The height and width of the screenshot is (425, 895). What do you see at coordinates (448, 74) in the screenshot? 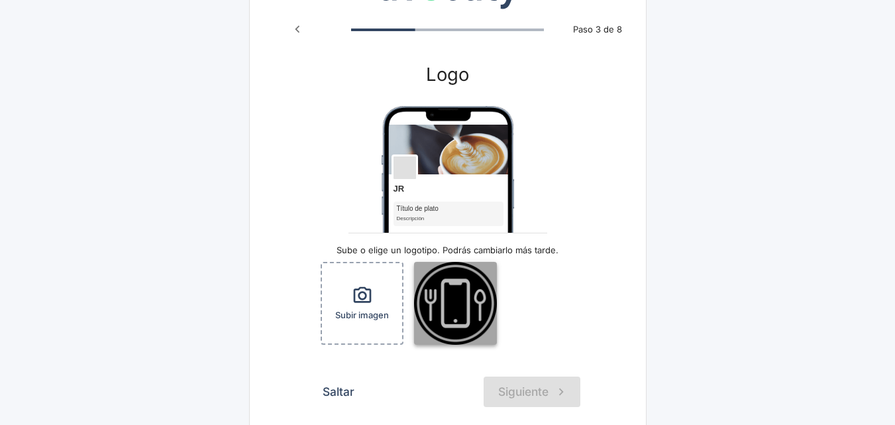
I see `h3: Logo` at bounding box center [448, 74].